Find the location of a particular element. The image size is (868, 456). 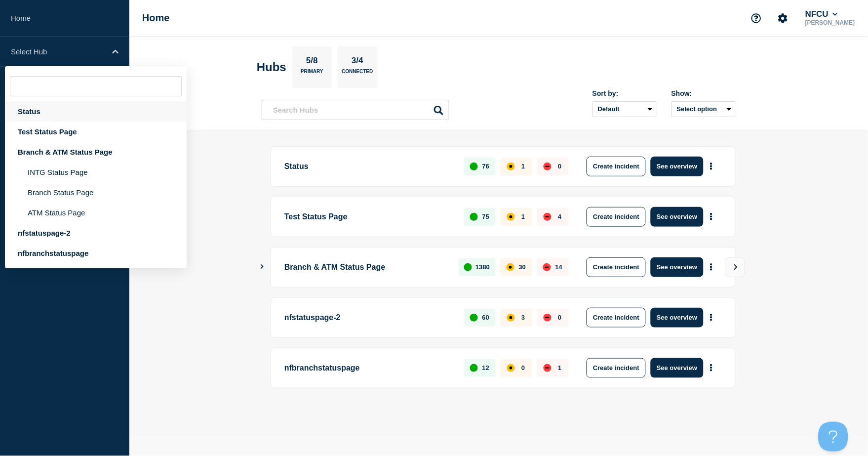

p: Select Hub is located at coordinates (59, 51).